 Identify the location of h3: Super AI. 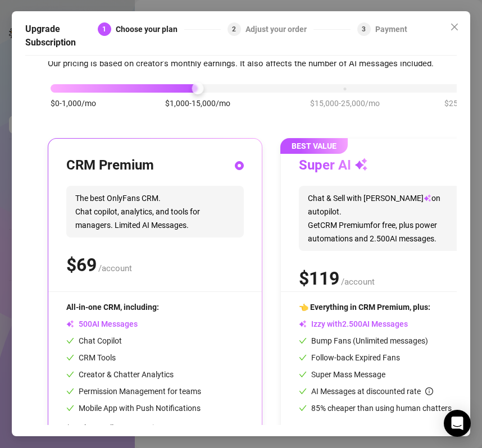
(334, 165).